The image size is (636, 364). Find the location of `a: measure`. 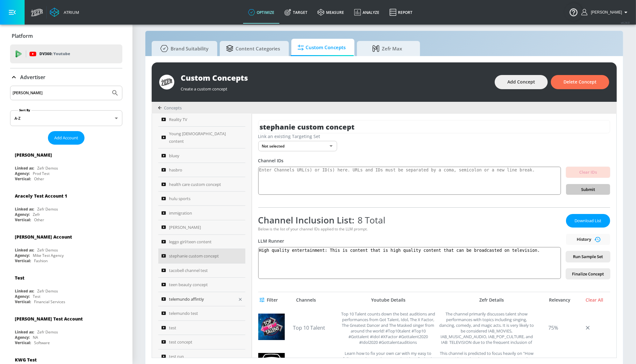

a: measure is located at coordinates (331, 12).